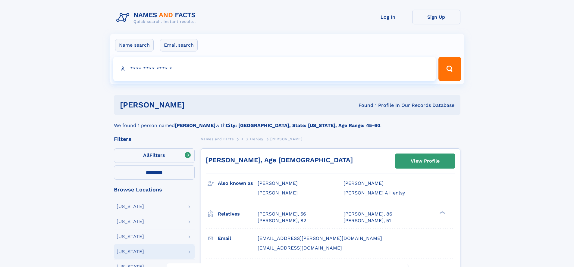 This screenshot has width=574, height=267. I want to click on div: We found 1 person named with ., so click(287, 122).